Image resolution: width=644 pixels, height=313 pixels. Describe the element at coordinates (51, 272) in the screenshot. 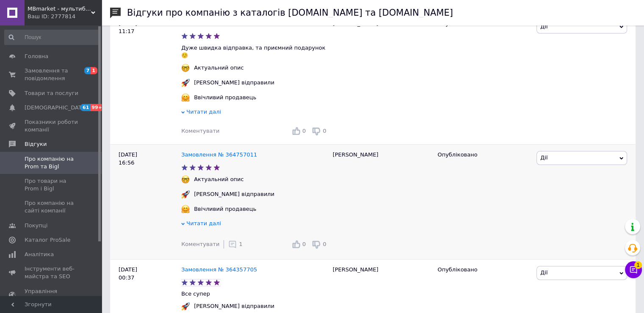

I see `span: Інструменти веб-майстра та SEO` at that location.